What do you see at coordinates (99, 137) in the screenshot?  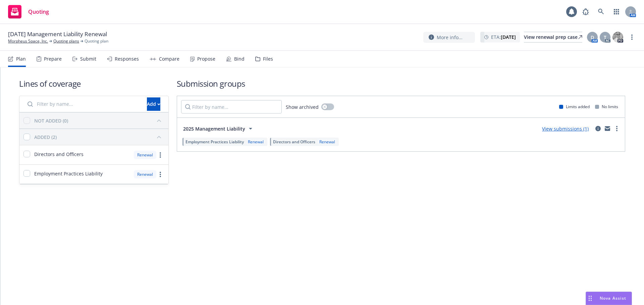 I see `button: ADDED (2)` at bounding box center [99, 137].